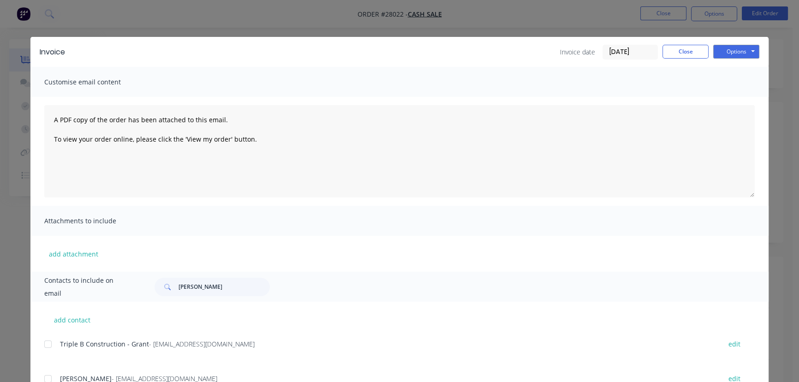  What do you see at coordinates (72, 320) in the screenshot?
I see `button: add contact` at bounding box center [72, 320].